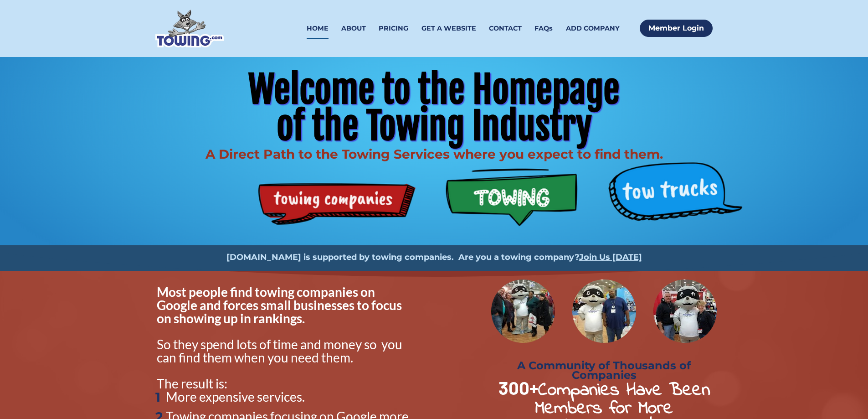  What do you see at coordinates (676, 28) in the screenshot?
I see `a: Member Login` at bounding box center [676, 28].